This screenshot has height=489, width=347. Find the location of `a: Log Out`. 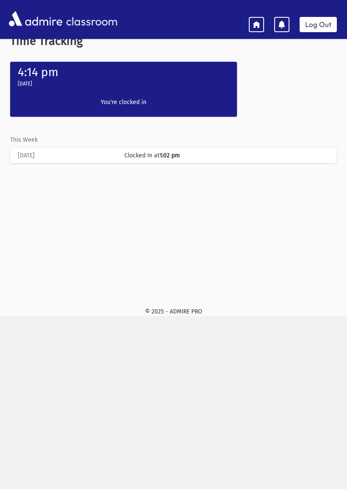

a: Log Out is located at coordinates (318, 25).